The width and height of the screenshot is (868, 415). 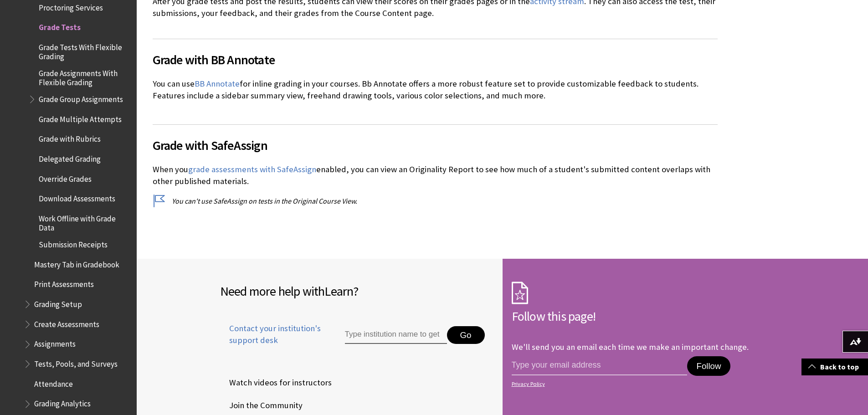 I want to click on span: Grading Analytics, so click(x=62, y=402).